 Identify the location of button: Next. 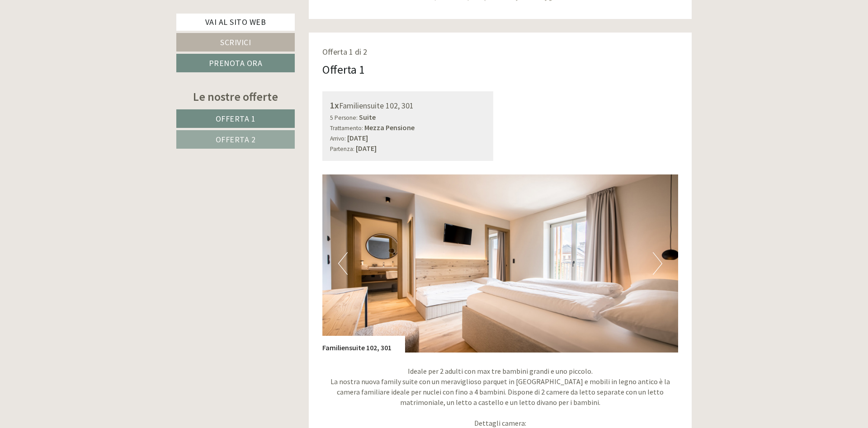
(657, 263).